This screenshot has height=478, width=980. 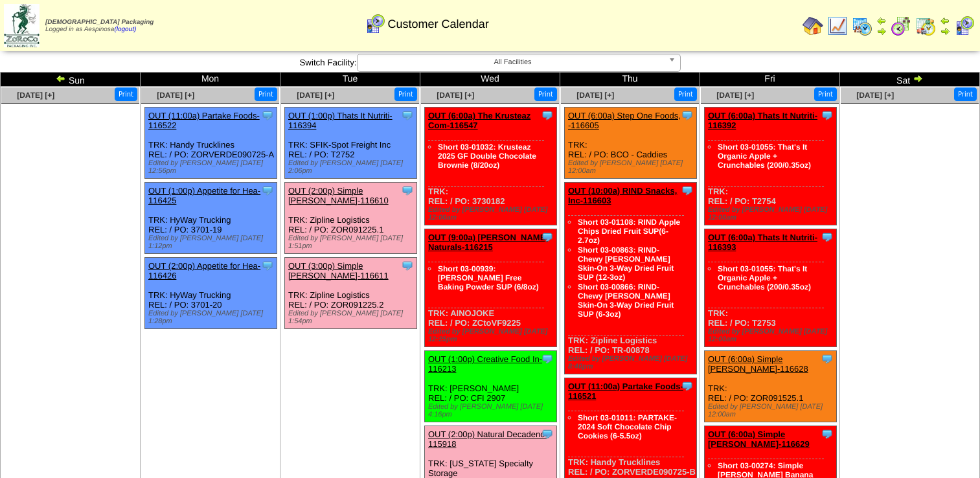 What do you see at coordinates (964, 26) in the screenshot?
I see `img: calendarcustomer.gif` at bounding box center [964, 26].